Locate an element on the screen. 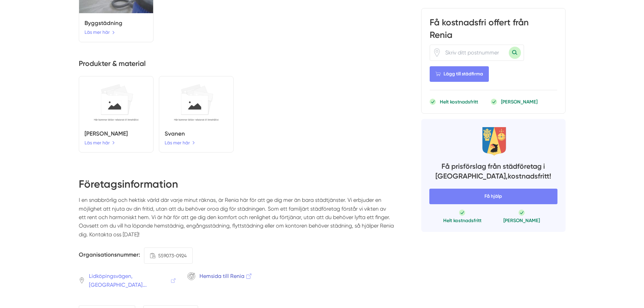  h2: Företagsinformation is located at coordinates (236, 186).